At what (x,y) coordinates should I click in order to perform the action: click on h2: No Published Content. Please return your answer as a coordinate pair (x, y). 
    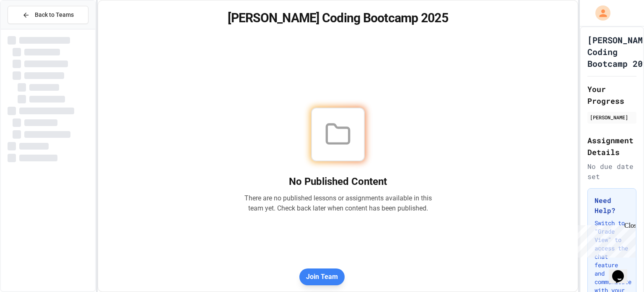
    Looking at the image, I should click on (338, 182).